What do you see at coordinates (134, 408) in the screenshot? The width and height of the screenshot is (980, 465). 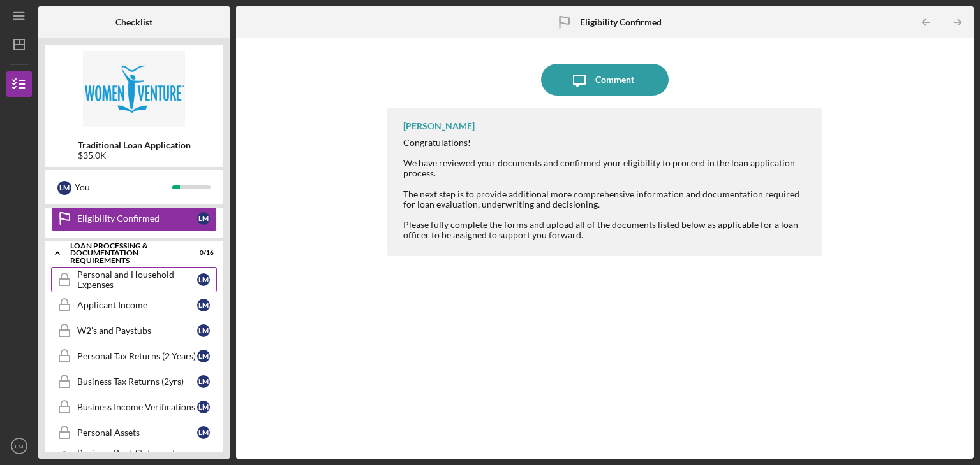 I see `a: Business Income VerificationsLM` at bounding box center [134, 408].